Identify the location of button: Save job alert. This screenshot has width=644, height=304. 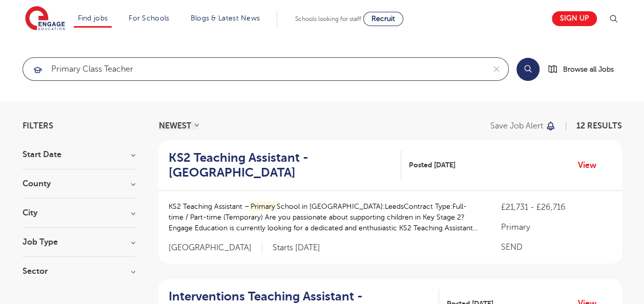
(523, 126).